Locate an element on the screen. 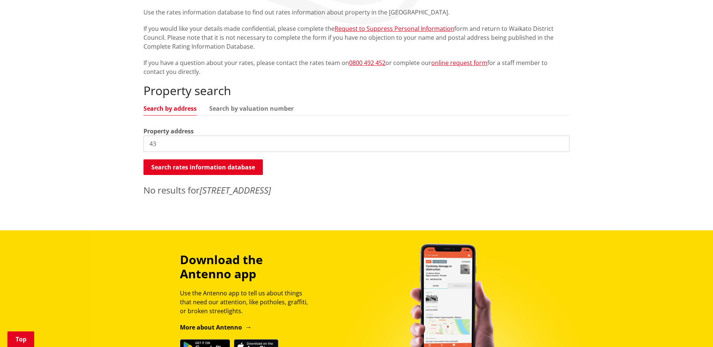  label: Property address is located at coordinates (168, 131).